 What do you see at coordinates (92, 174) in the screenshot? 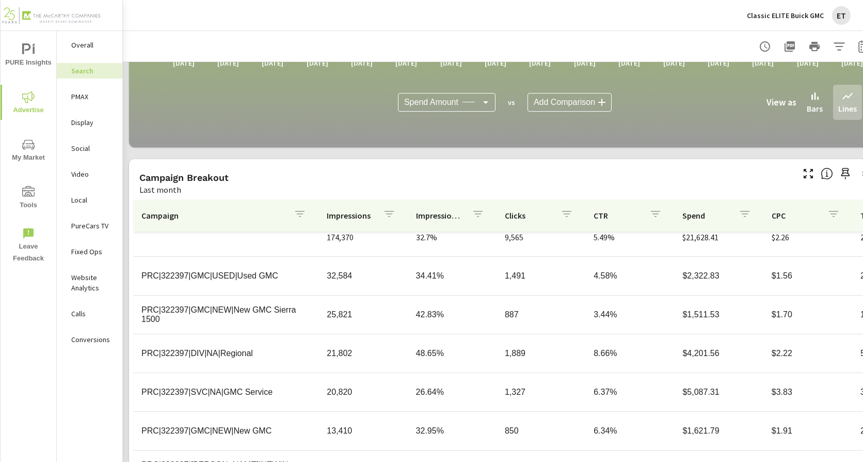
I see `p: Video` at bounding box center [92, 174].